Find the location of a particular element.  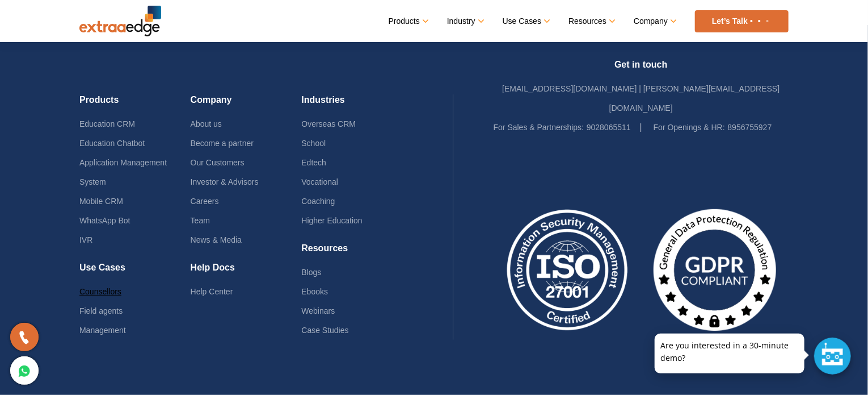

a: Let’s Talk is located at coordinates (742, 21).